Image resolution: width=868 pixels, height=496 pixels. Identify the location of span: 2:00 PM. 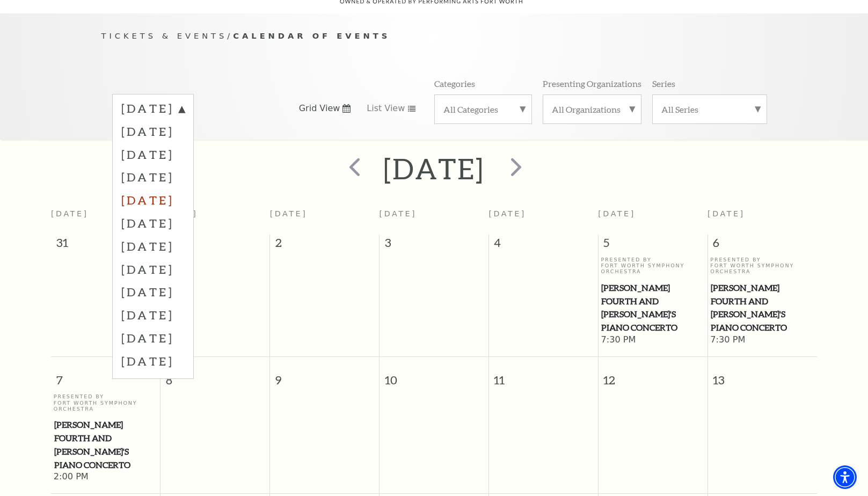
(106, 477).